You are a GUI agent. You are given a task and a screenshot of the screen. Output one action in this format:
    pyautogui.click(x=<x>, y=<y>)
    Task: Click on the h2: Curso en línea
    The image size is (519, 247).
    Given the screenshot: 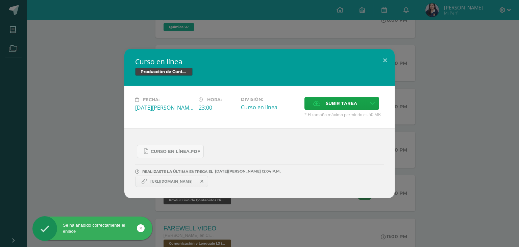 What is the action you would take?
    pyautogui.click(x=260, y=62)
    